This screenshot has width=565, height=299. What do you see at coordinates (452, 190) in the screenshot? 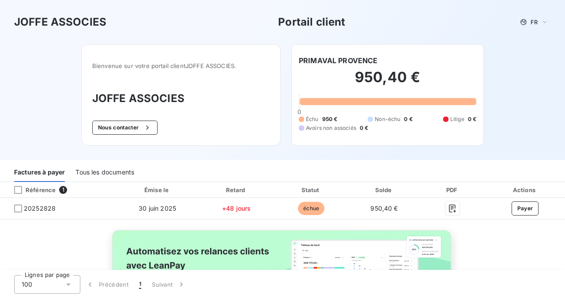
I see `div: PDF` at bounding box center [452, 190].